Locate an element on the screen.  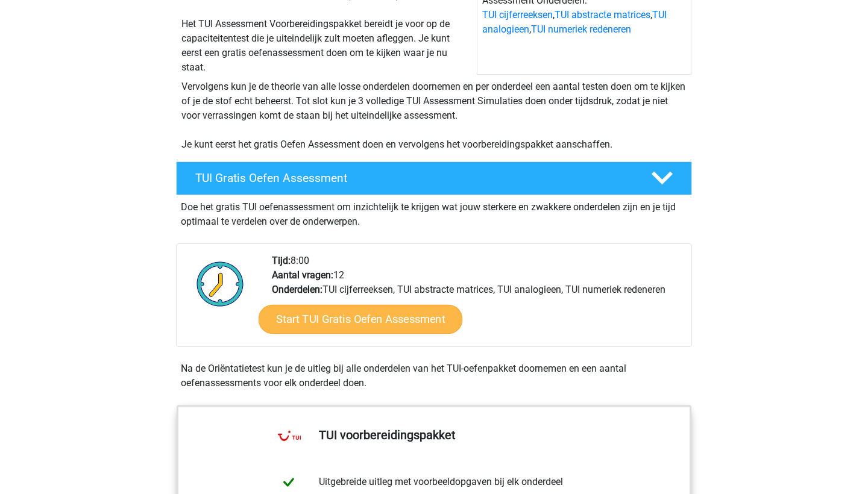
div: Doe het gratis TUI oefenassessment om inzichtelijk te krijgen wat jouw sterkere en zwakkere onder... is located at coordinates (434, 212).